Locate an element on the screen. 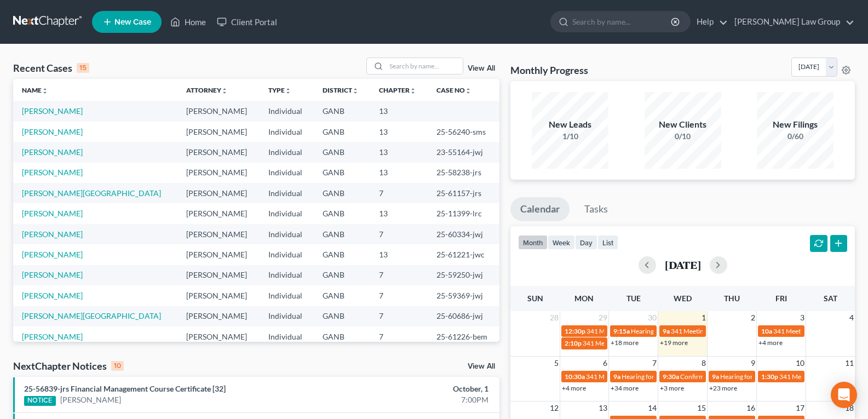  a: Chapterunfold_more is located at coordinates (398, 90).